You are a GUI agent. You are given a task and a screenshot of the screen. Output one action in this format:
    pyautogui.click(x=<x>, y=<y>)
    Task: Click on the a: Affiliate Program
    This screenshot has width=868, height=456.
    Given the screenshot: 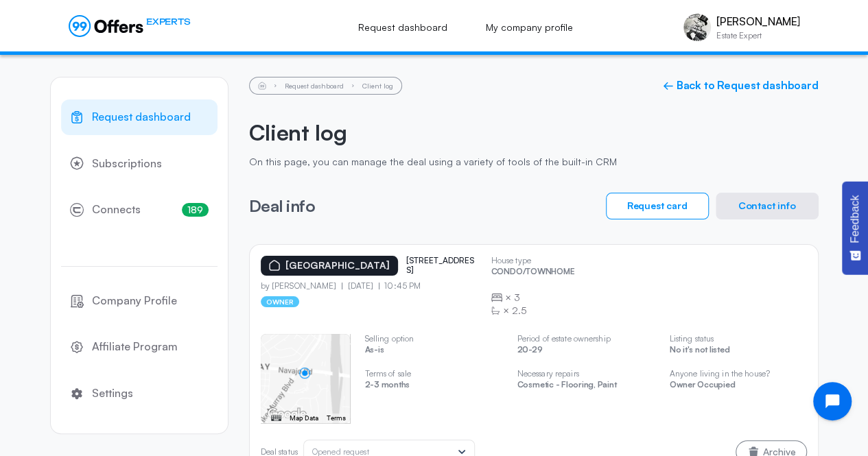 What is the action you would take?
    pyautogui.click(x=139, y=347)
    